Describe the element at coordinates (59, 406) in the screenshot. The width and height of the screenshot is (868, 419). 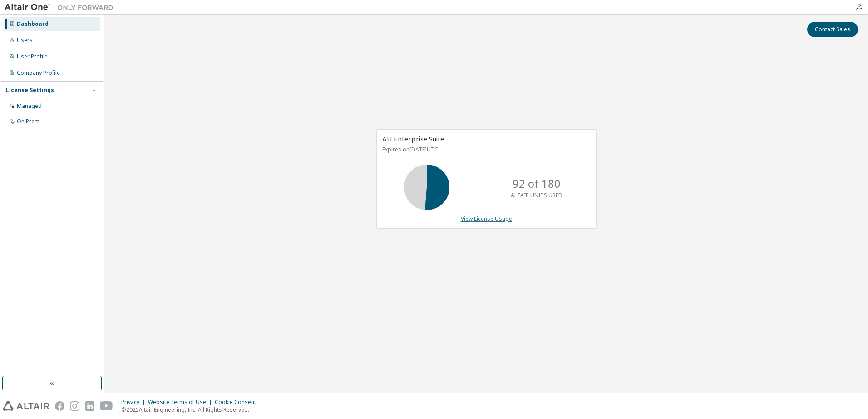
I see `img: facebook.svg` at that location.